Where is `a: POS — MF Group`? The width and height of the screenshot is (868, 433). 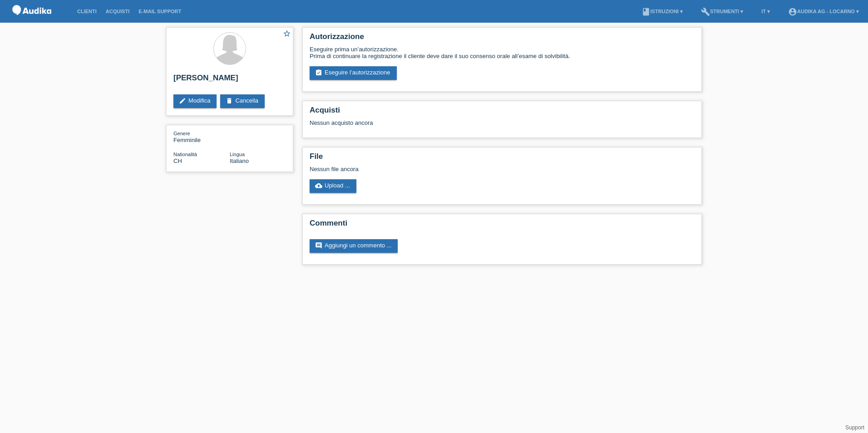
a: POS — MF Group is located at coordinates (32, 21).